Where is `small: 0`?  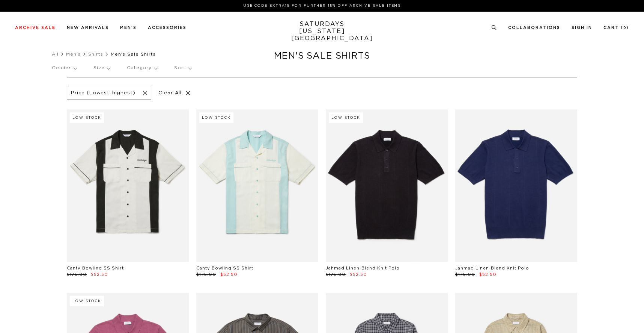
small: 0 is located at coordinates (625, 28).